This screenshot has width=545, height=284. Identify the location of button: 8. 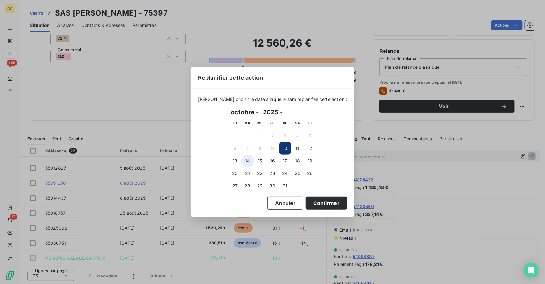
(260, 148).